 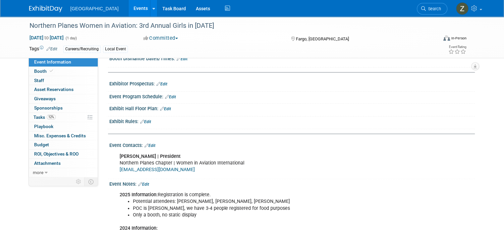 I want to click on span: Playbook, so click(x=44, y=127).